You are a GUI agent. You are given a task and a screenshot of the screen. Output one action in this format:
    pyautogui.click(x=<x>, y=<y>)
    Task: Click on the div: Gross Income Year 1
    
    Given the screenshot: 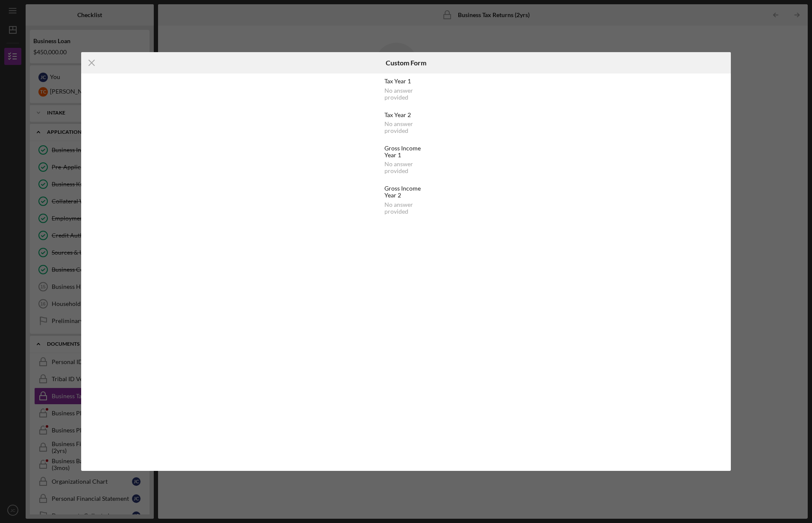 What is the action you would take?
    pyautogui.click(x=406, y=152)
    